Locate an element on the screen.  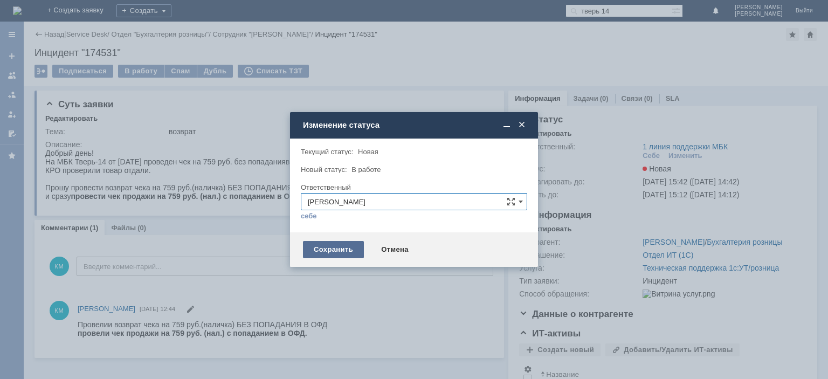
div: Изменение статуса is located at coordinates (415, 125).